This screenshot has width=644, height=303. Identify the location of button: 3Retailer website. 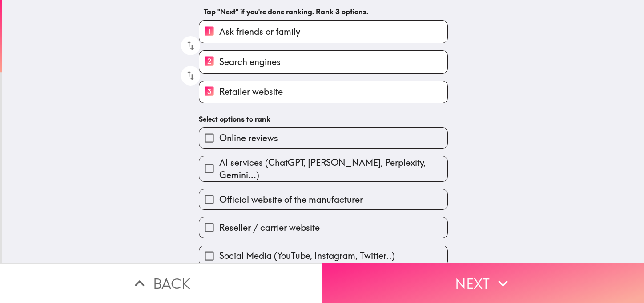
(324, 92).